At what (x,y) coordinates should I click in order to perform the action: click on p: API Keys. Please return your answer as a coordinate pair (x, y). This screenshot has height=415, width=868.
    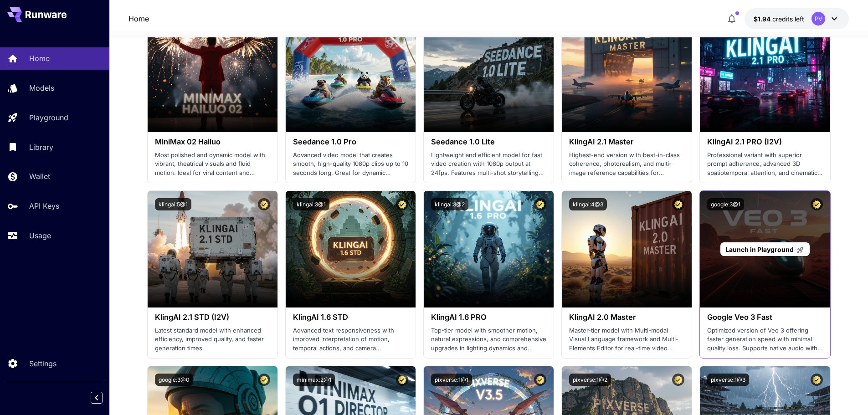
    Looking at the image, I should click on (44, 206).